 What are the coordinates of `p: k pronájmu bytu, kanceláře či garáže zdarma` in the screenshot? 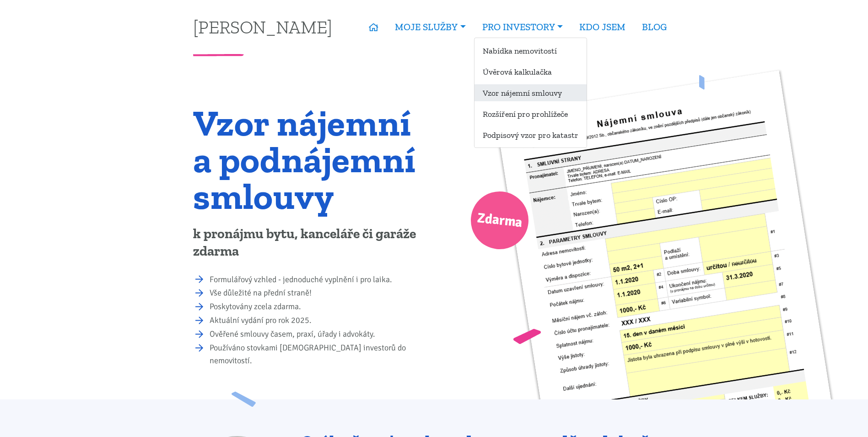 It's located at (310, 243).